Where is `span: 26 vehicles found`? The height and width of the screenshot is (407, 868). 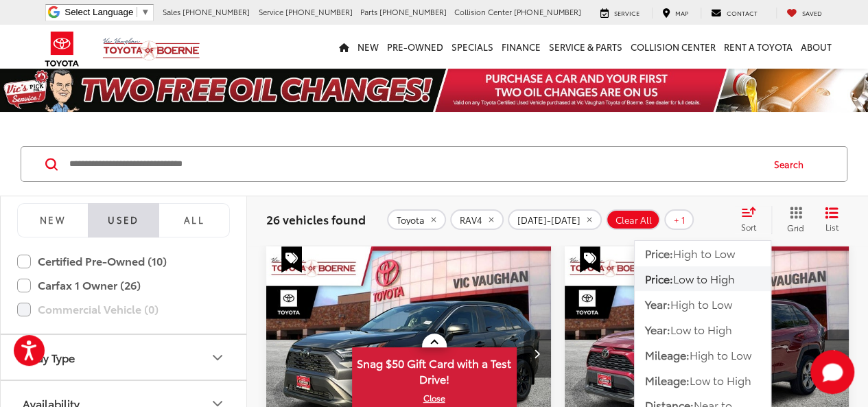 span: 26 vehicles found is located at coordinates (316, 219).